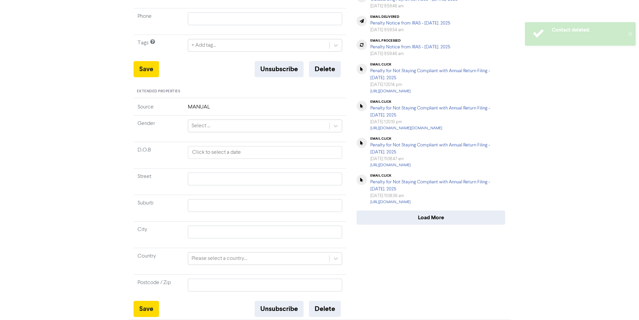 This screenshot has height=320, width=639. I want to click on td: Postcode / Zip, so click(159, 287).